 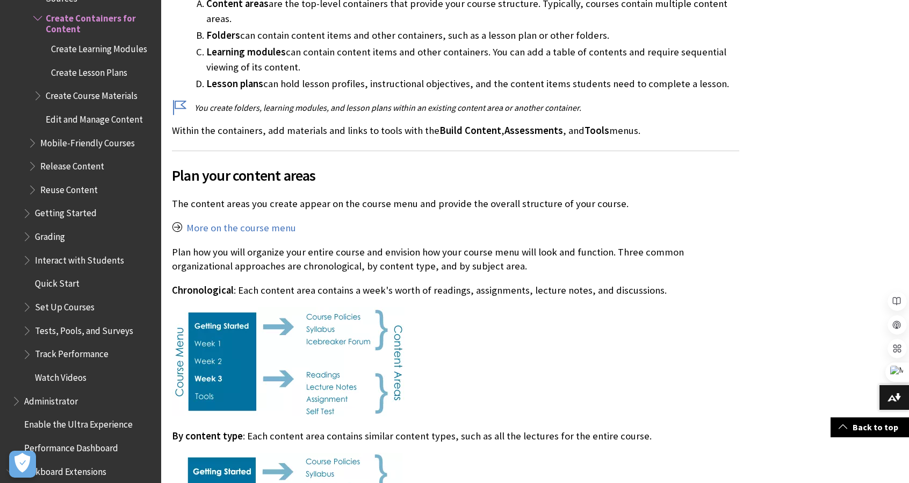 I want to click on li: can contain content items and other containers, such as a lesson plan or other folders., so click(x=473, y=35).